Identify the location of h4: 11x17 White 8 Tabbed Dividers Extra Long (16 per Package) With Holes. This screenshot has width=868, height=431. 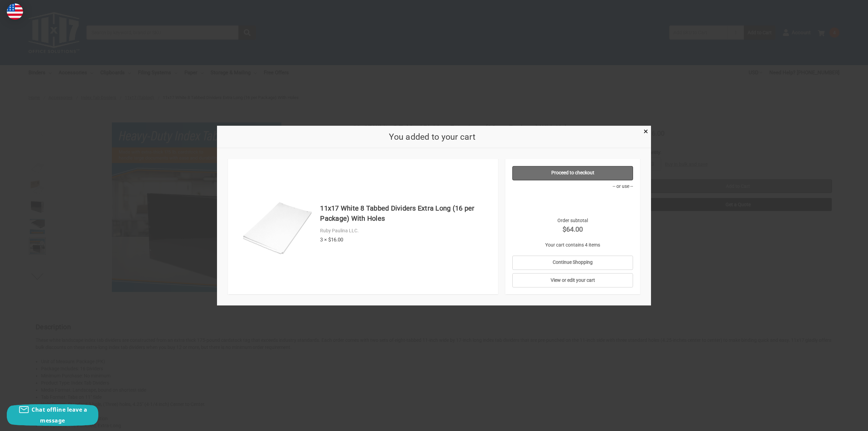
(406, 213).